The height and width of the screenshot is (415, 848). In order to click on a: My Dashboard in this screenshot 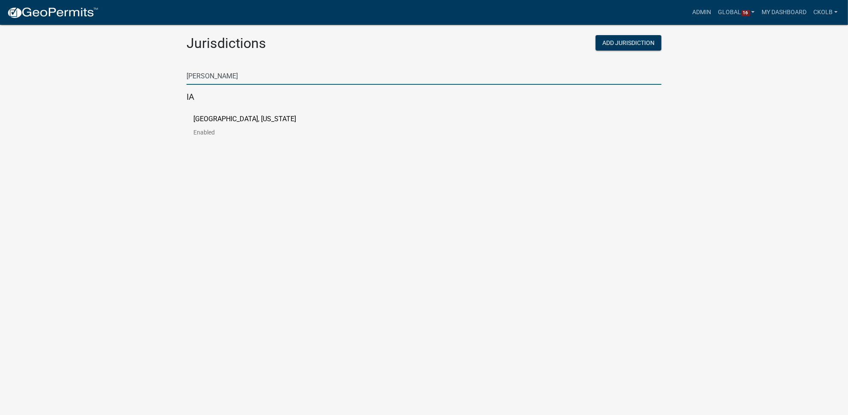, I will do `click(784, 12)`.